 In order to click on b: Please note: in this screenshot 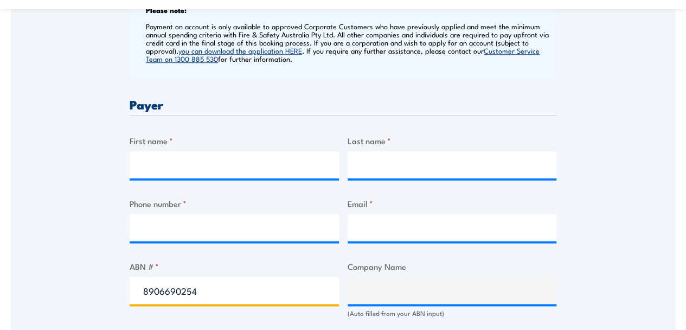, I will do `click(166, 10)`.